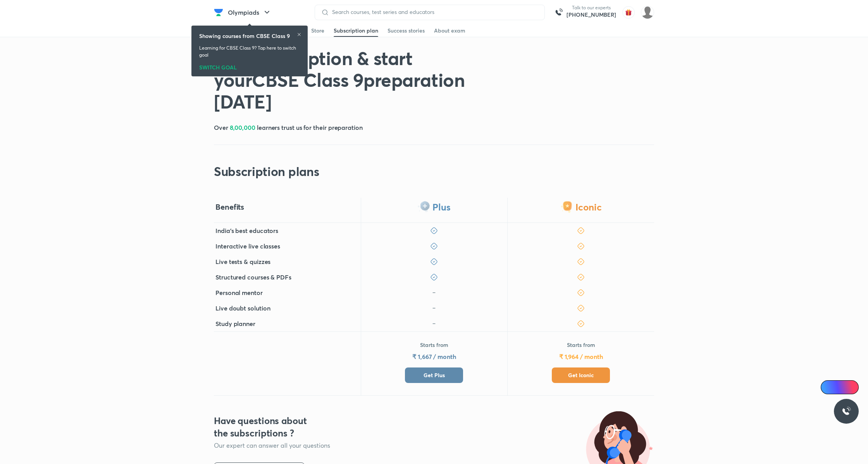  I want to click on p: Our expert can answer all your questions, so click(301, 446).